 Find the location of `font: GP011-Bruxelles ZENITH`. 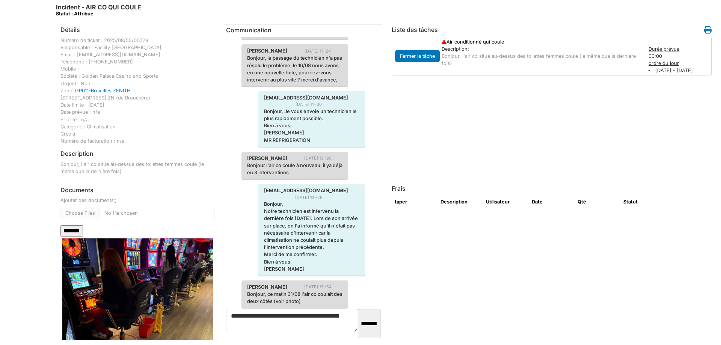

font: GP011-Bruxelles ZENITH is located at coordinates (103, 91).